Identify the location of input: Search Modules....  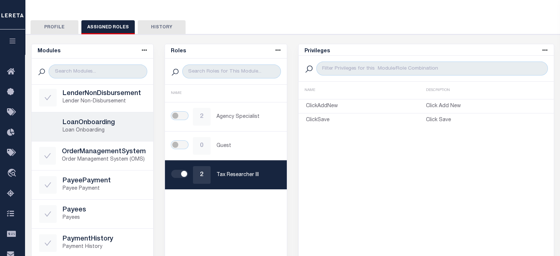
(98, 71).